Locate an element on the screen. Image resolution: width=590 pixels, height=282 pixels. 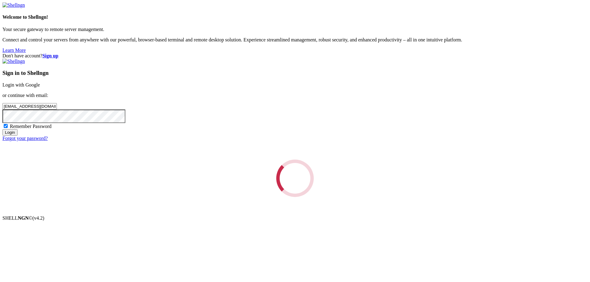
strong: Sign up is located at coordinates (50, 56).